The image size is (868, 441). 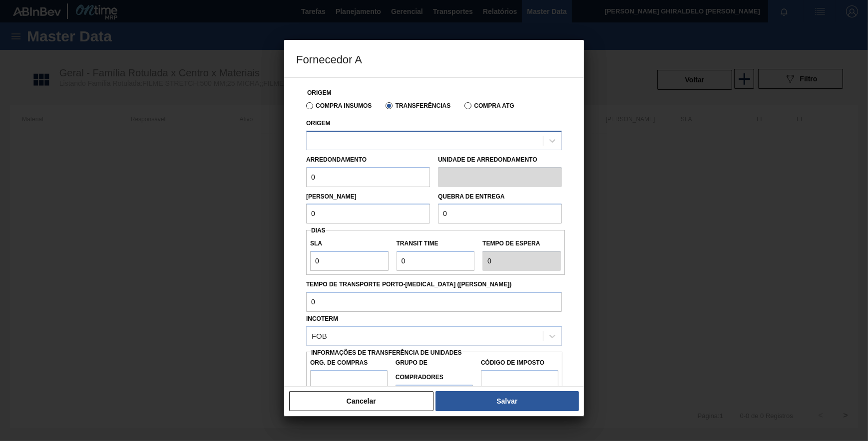 What do you see at coordinates (336, 160) in the screenshot?
I see `label: Arredondamento` at bounding box center [336, 160].